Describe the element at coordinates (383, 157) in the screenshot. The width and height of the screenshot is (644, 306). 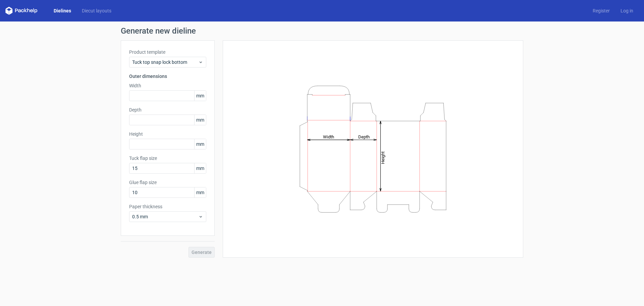
I see `tspan: Height` at that location.